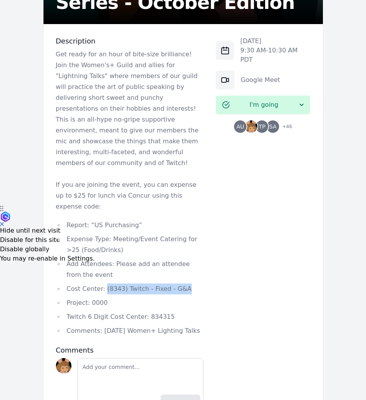 The height and width of the screenshot is (400, 366). What do you see at coordinates (240, 127) in the screenshot?
I see `span: AU` at bounding box center [240, 127].